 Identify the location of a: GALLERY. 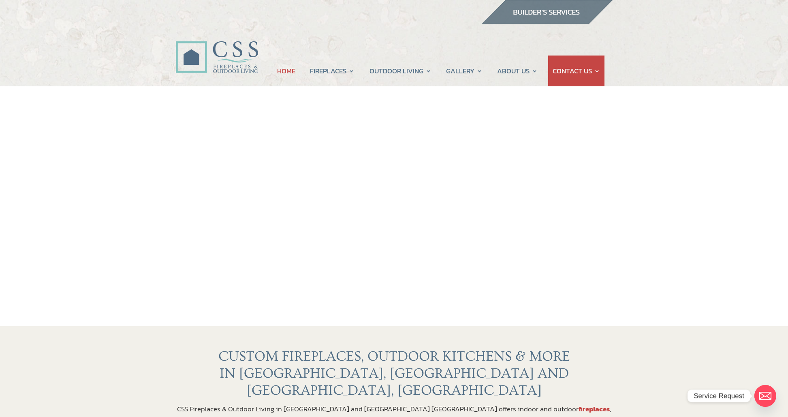
(465, 71).